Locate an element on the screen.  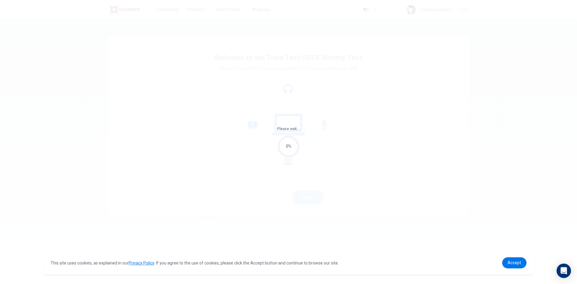
span: This site uses cookies, as explained in our . If you agree to the use of cookies, please click th... is located at coordinates (195, 263).